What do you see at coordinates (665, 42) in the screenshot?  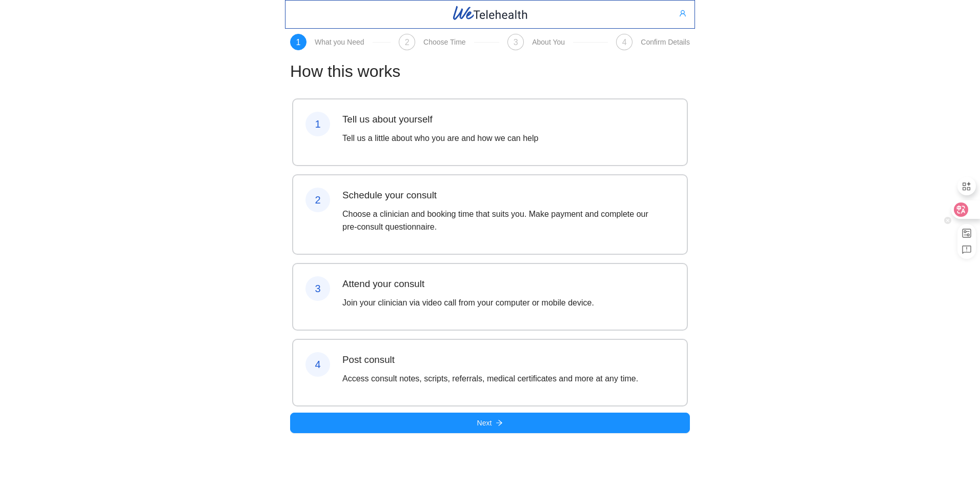 I see `div: Confirm Details` at bounding box center [665, 42].